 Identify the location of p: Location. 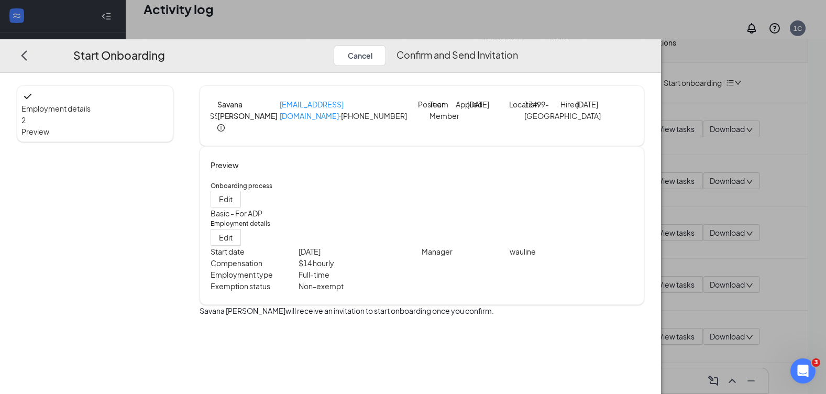
(517, 104).